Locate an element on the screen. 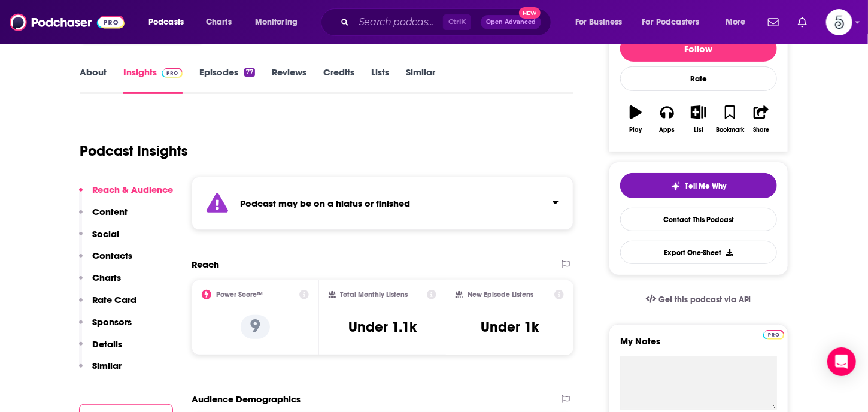 The width and height of the screenshot is (868, 412). h2: Power Score™ is located at coordinates (239, 294).